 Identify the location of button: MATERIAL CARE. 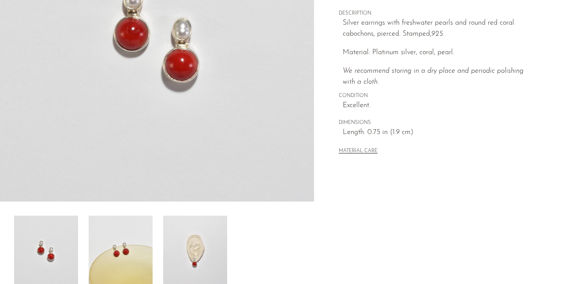
(358, 151).